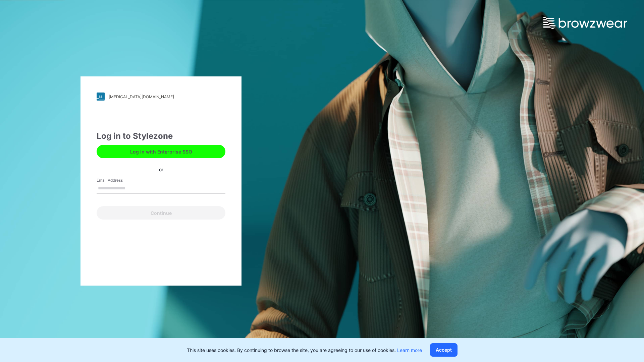 This screenshot has height=362, width=644. What do you see at coordinates (161, 136) in the screenshot?
I see `div: Log in to Stylezone` at bounding box center [161, 136].